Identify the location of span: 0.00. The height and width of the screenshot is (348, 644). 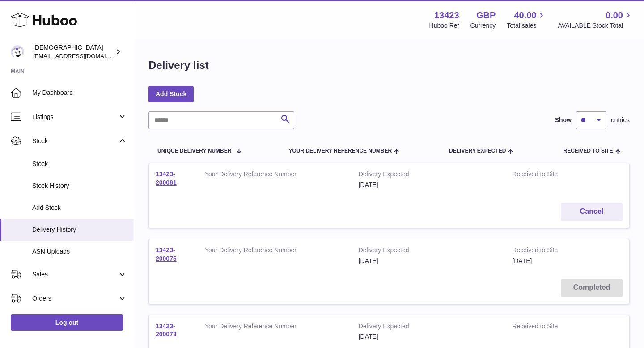
(614, 15).